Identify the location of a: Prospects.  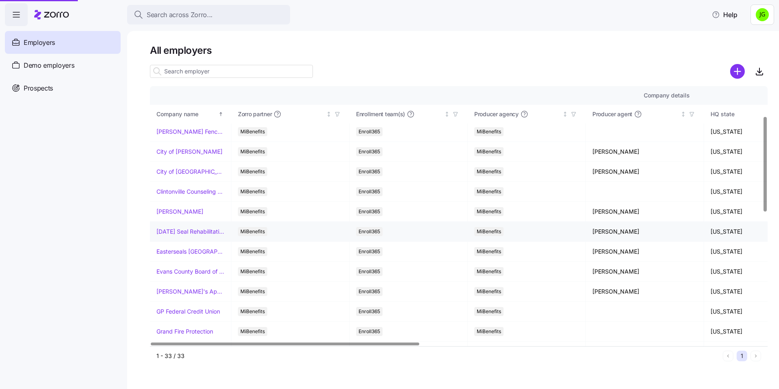
(63, 88).